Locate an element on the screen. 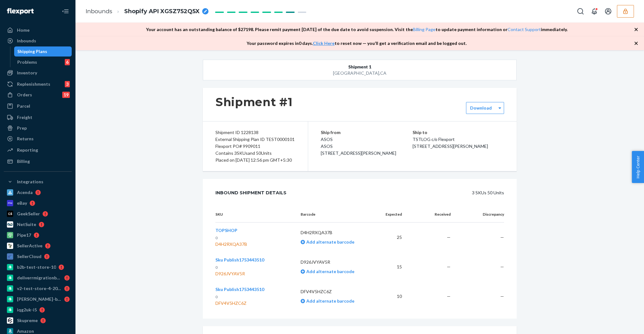  a: Billing is located at coordinates (38, 162).